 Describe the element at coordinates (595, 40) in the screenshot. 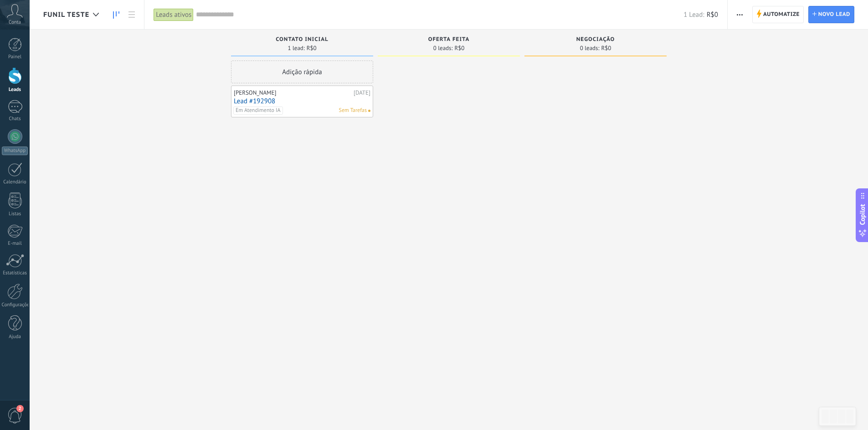

I see `div: Negociação` at that location.